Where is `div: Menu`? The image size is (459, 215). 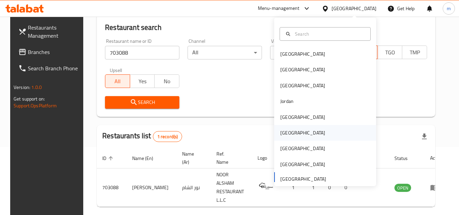 div: Menu is located at coordinates (436, 188).